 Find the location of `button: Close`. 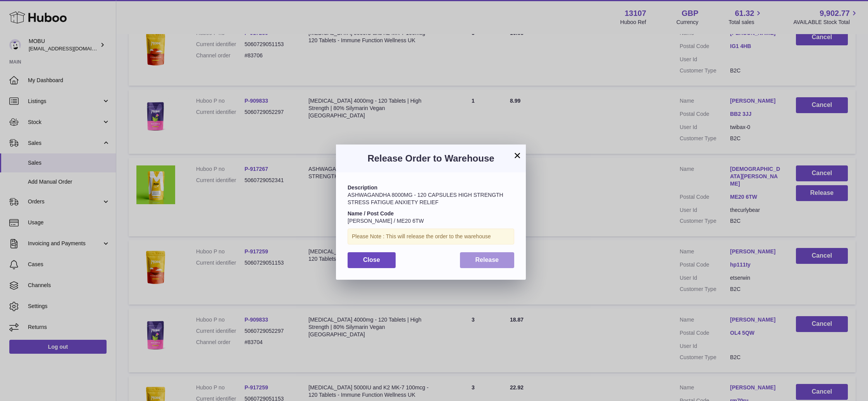

button: Close is located at coordinates (372, 260).